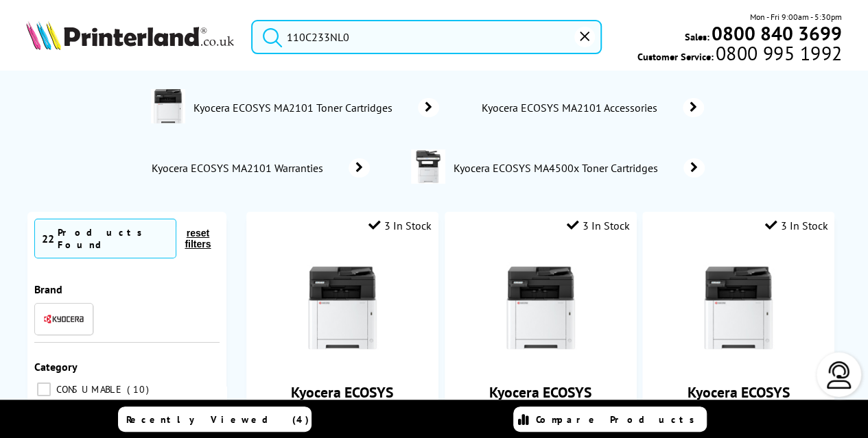 This screenshot has height=438, width=868. I want to click on span: CONSUMABLE, so click(89, 389).